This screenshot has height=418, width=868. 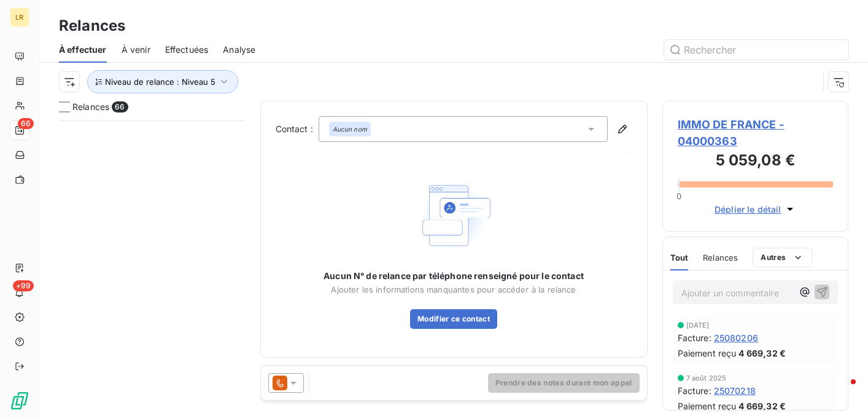 What do you see at coordinates (454, 215) in the screenshot?
I see `img: Empty state` at bounding box center [454, 215].